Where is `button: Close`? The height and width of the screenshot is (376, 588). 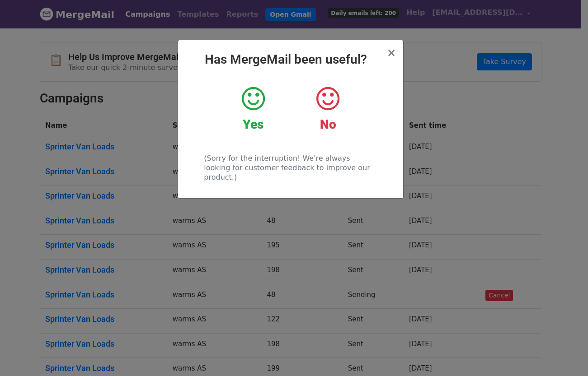
button: Close is located at coordinates (391, 53).